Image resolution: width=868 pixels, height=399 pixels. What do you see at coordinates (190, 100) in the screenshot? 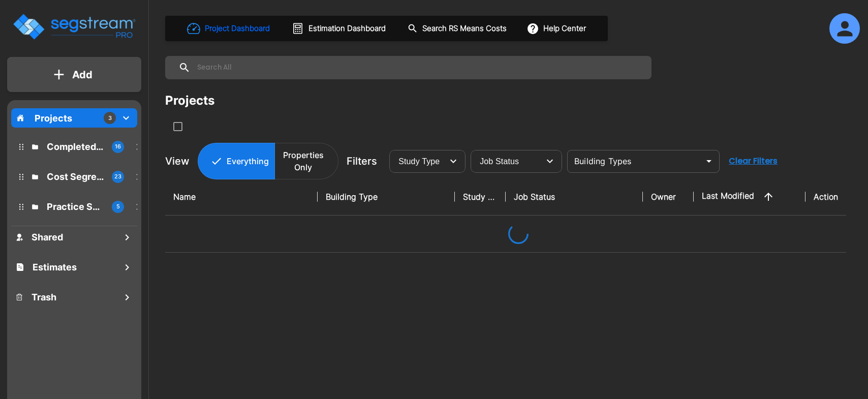
I see `div: Projects` at bounding box center [190, 100].